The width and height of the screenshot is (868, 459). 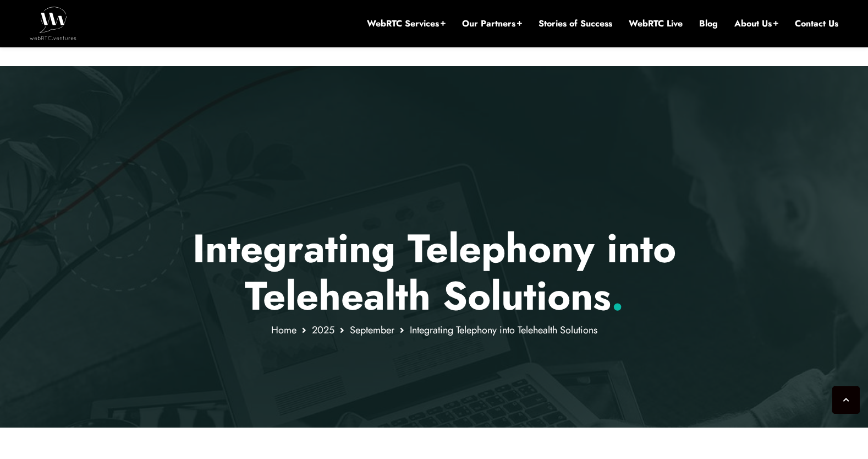 I want to click on a: WebRTC Live, so click(x=656, y=24).